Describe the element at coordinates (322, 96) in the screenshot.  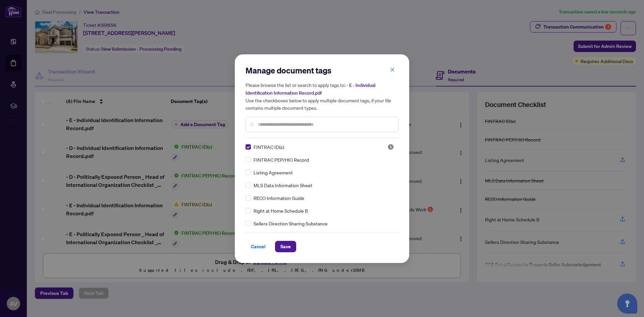
I see `h5: Please browse the list or search to apply tags to: Use the checkboxes below to apply multiple doc...` at that location.